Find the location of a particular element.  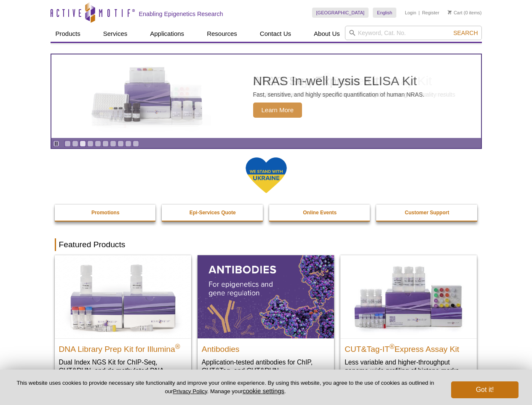

strong: Online Events is located at coordinates (320, 212).